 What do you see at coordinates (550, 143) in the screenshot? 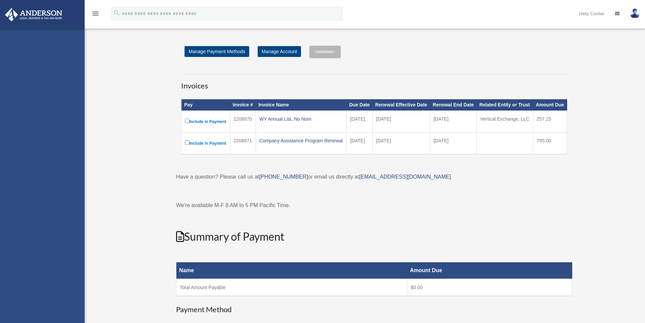
I see `td: 795.00` at bounding box center [550, 143].